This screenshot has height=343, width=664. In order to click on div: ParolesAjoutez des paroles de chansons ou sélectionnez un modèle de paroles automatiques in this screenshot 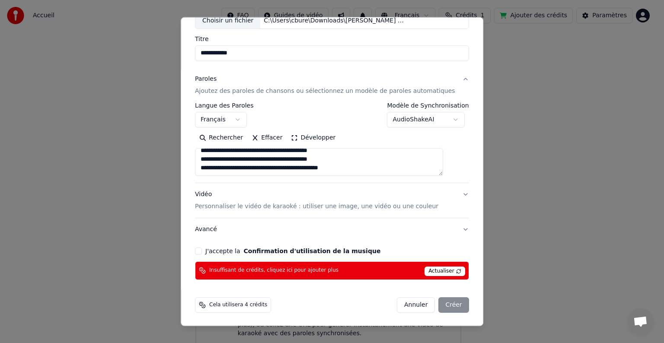, I will do `click(332, 143)`.